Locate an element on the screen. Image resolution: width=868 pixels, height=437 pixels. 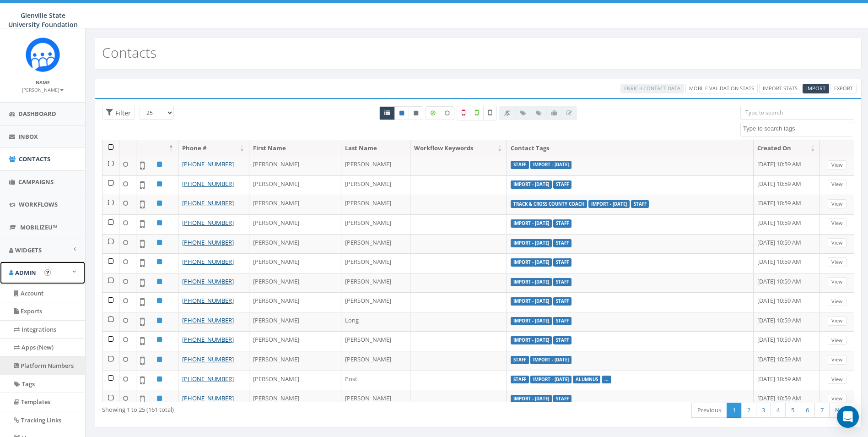
label: Validated is located at coordinates (477, 113).